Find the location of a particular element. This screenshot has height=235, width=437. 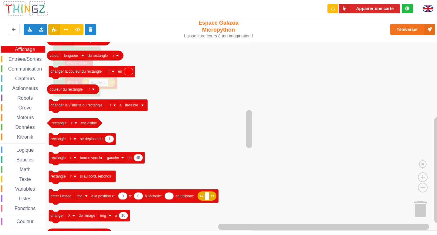

span: Texte is located at coordinates (25, 179).